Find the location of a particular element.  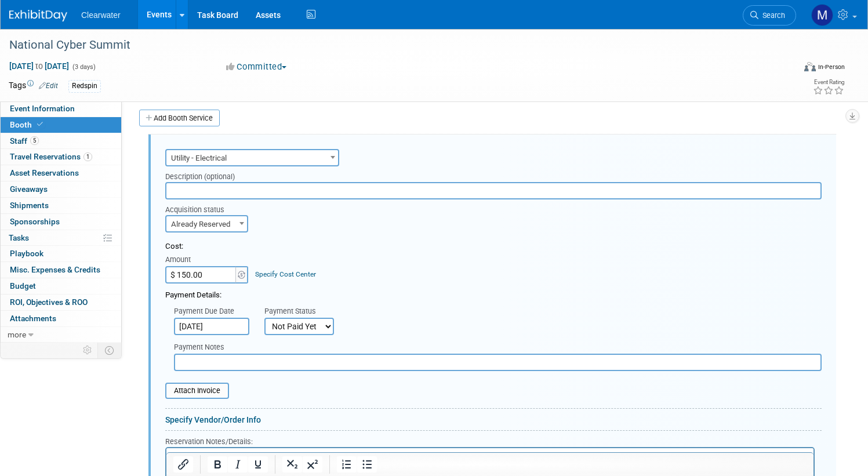

img: Monica Pastor is located at coordinates (823, 15).